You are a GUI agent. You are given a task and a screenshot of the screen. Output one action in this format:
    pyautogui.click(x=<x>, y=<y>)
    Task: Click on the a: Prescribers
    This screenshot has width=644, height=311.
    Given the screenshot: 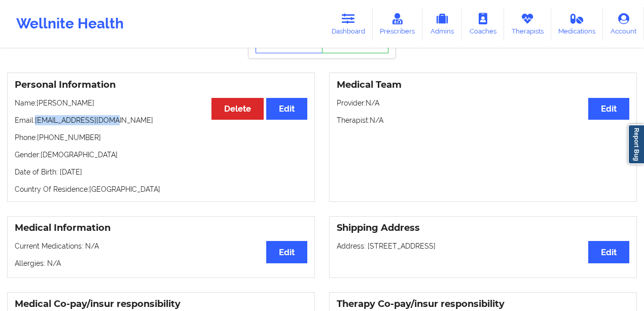 What is the action you would take?
    pyautogui.click(x=398, y=24)
    